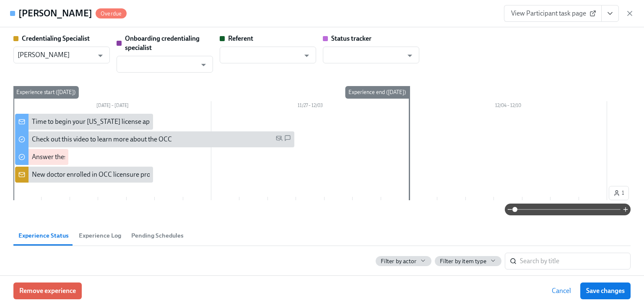  I want to click on span: SMS, so click(287, 139).